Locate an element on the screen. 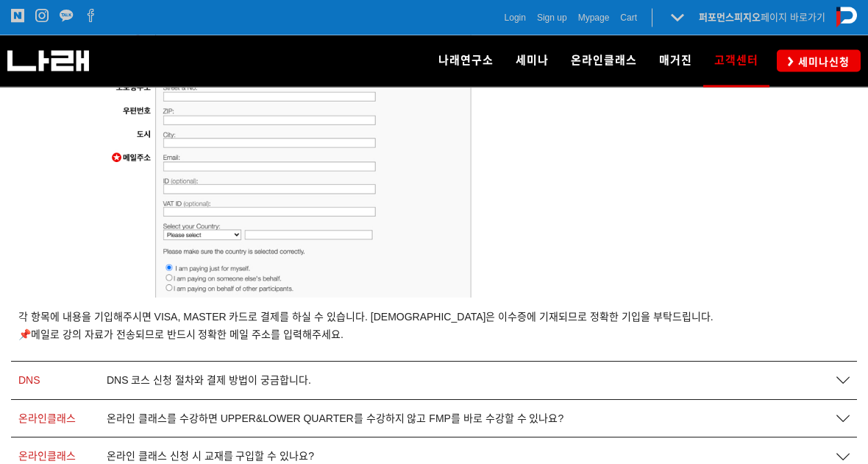  img: 306f754c0f049.jpeg is located at coordinates (305, 155).